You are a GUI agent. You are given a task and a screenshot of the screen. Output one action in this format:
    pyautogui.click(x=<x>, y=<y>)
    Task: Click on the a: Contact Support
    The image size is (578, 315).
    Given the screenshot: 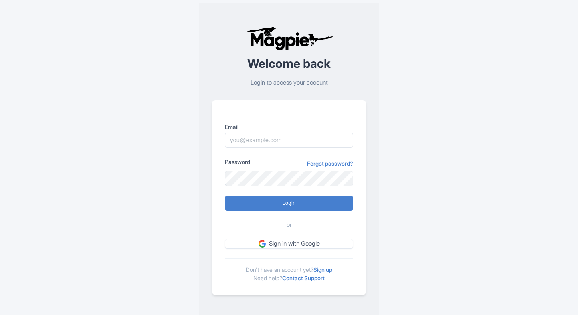 What is the action you would take?
    pyautogui.click(x=303, y=278)
    